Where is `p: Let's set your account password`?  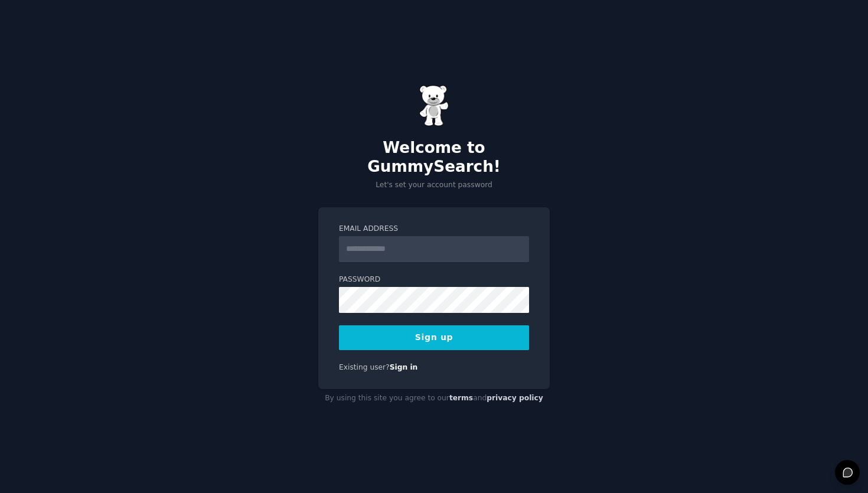 p: Let's set your account password is located at coordinates (434, 185).